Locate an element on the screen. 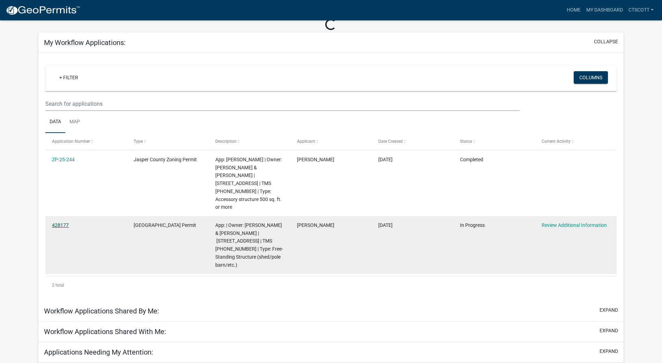  button: Columns is located at coordinates (591, 77).